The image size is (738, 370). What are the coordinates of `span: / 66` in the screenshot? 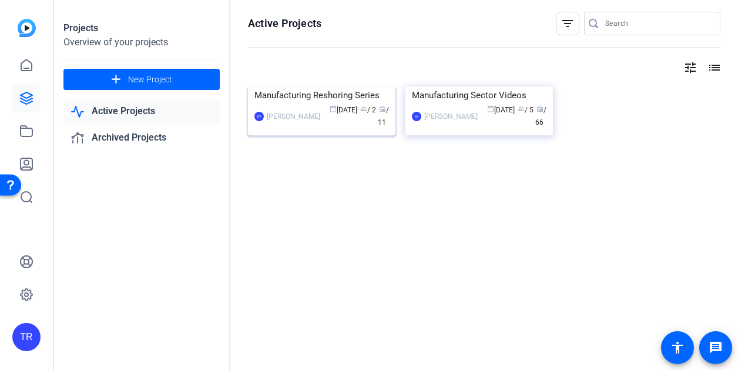 It's located at (541, 116).